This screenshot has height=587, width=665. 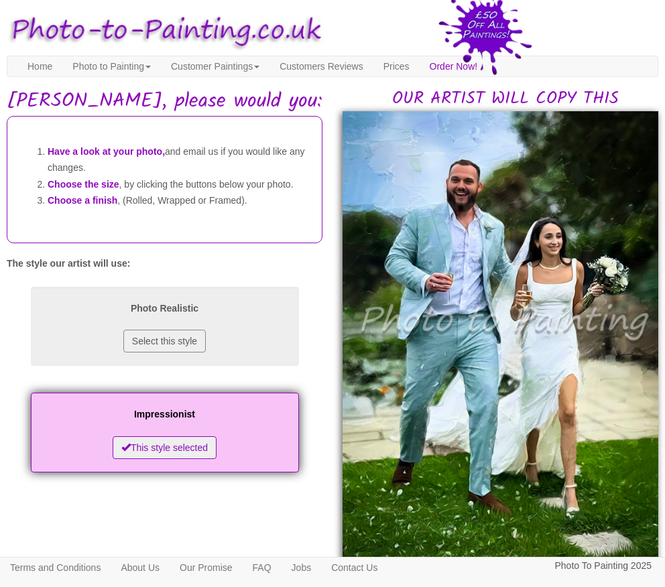 I want to click on label: The style our artist will use:, so click(x=68, y=263).